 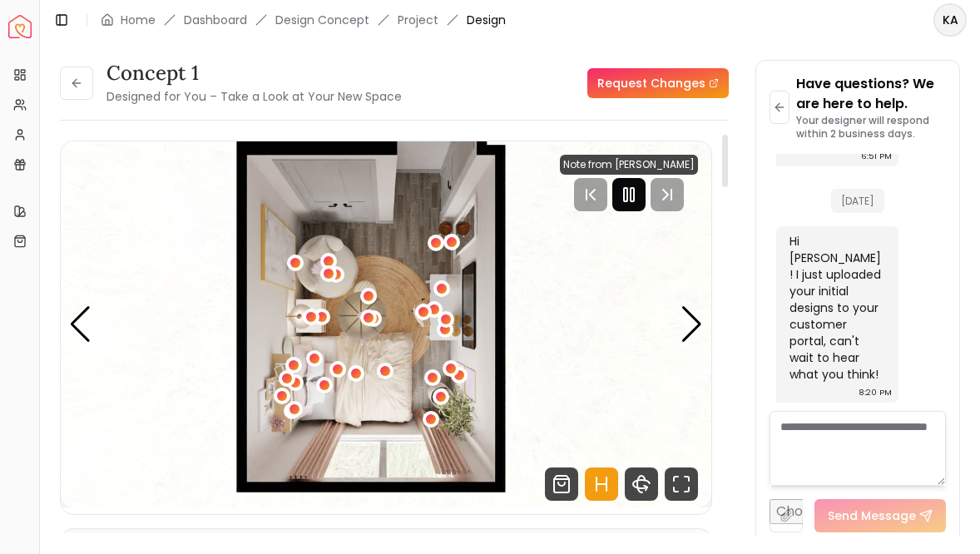 I want to click on div: 1 / 5, so click(x=386, y=324).